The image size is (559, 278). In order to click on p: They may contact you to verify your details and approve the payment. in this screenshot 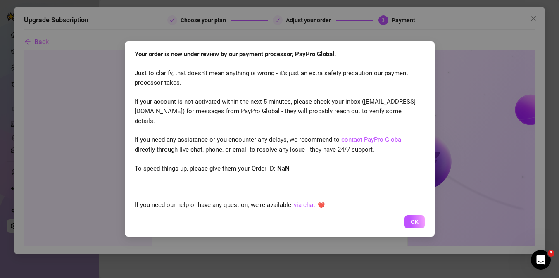, I will do `click(256, 147)`.